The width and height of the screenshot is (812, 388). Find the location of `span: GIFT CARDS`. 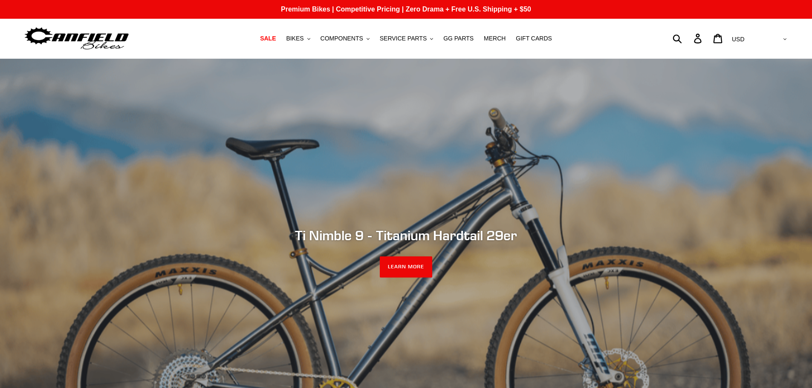

span: GIFT CARDS is located at coordinates (534, 38).